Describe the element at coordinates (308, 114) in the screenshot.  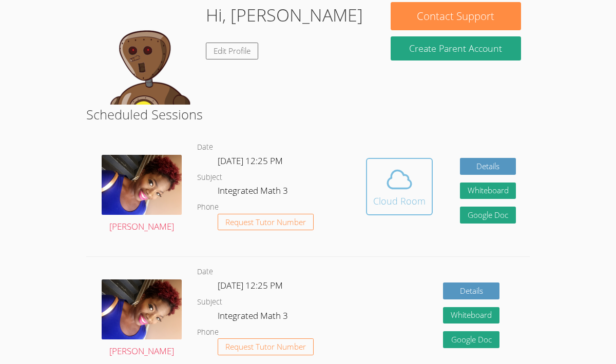
I see `h2: Scheduled Sessions` at that location.